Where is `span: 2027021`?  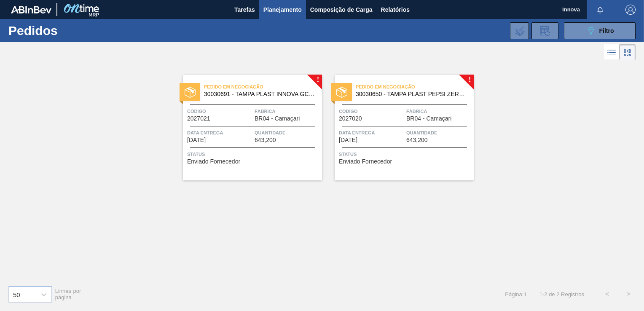
span: 2027021 is located at coordinates (198, 119).